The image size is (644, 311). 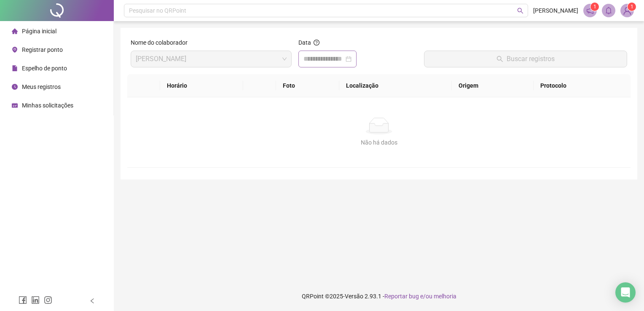 What do you see at coordinates (15, 87) in the screenshot?
I see `span: clock-circle` at bounding box center [15, 87].